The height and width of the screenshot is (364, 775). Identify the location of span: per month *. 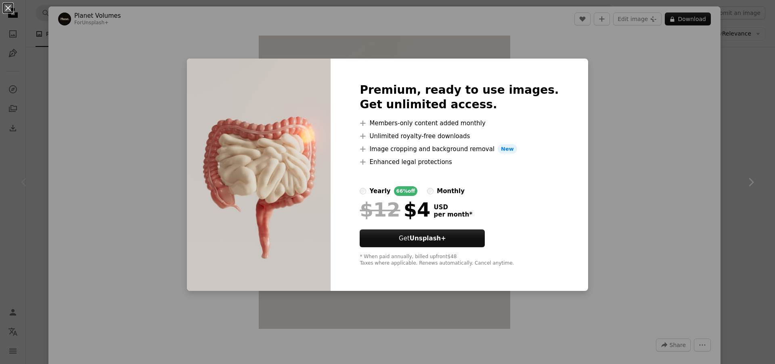
(453, 214).